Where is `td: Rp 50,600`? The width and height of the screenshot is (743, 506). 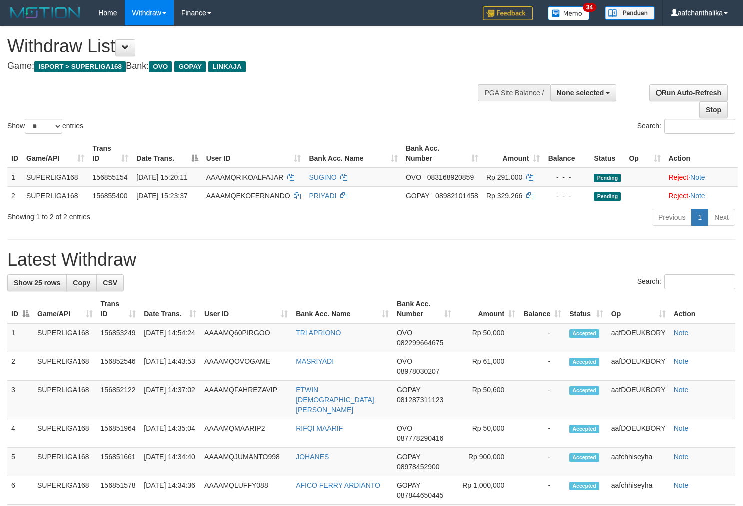 td: Rp 50,600 is located at coordinates (488, 400).